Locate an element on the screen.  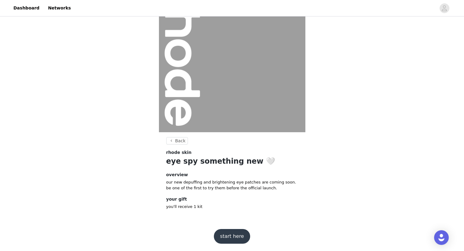
a: Networks is located at coordinates (59, 8).